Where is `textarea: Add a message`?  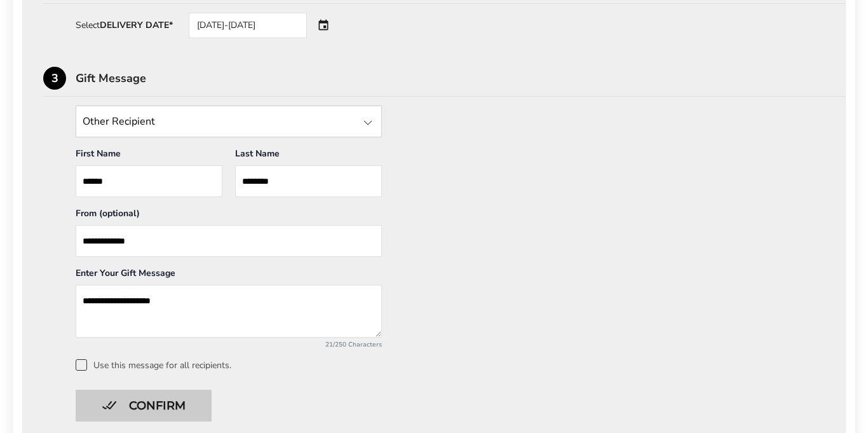
textarea: Add a message is located at coordinates (228, 311).